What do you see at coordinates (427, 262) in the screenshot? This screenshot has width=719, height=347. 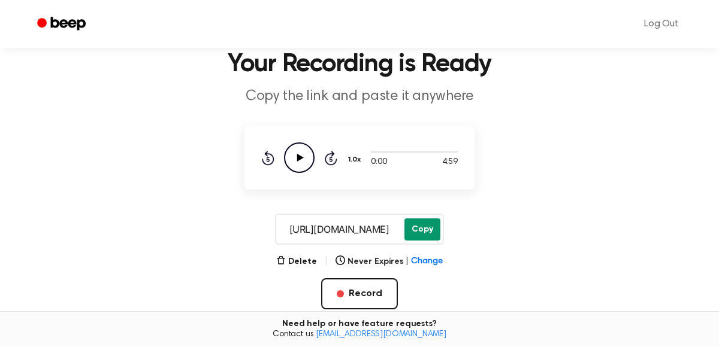 I see `span: Change` at bounding box center [427, 262].